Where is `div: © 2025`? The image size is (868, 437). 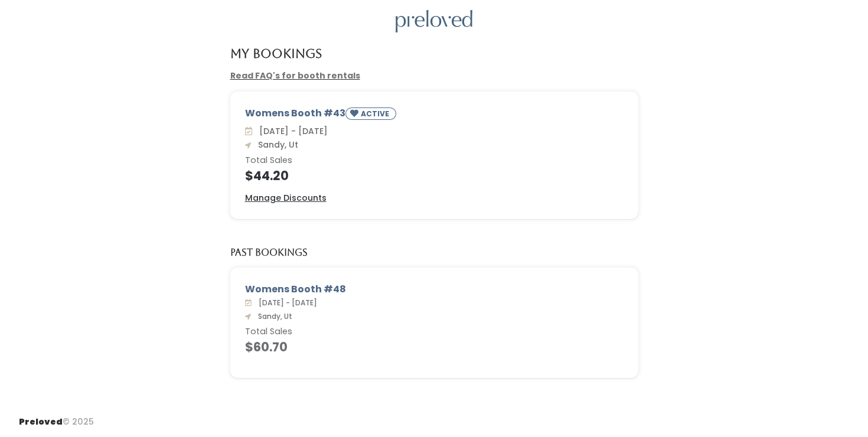
div: © 2025 is located at coordinates (56, 417).